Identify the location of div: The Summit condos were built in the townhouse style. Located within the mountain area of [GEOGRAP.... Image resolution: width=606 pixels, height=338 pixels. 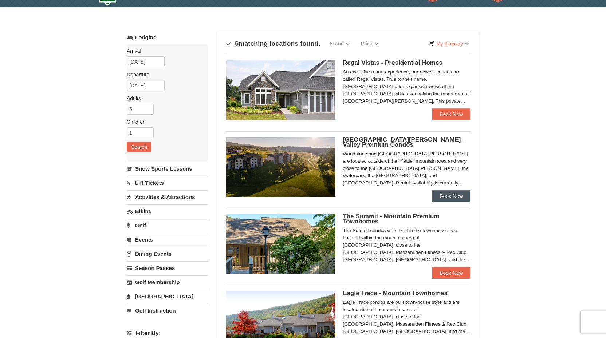
(406, 245).